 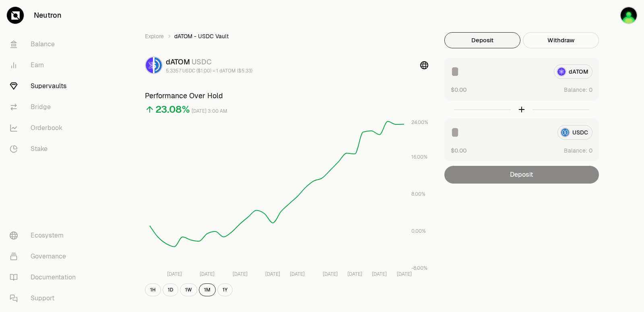 I want to click on img: USDC Logo, so click(x=158, y=65).